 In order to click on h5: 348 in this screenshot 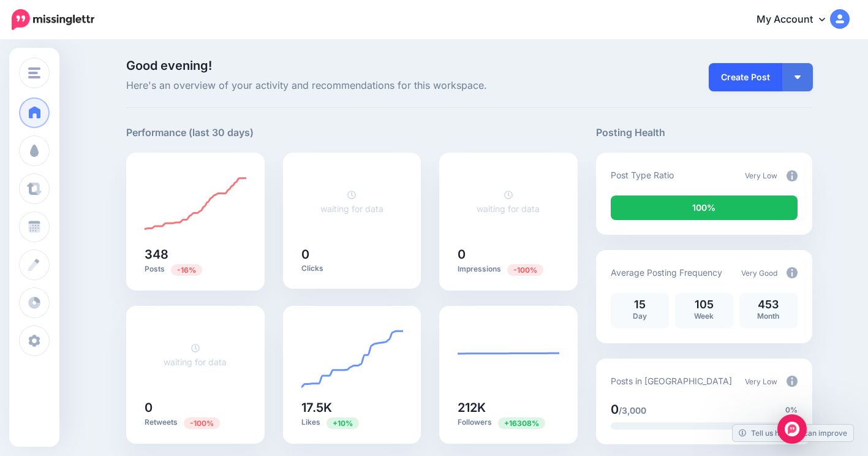, I will do `click(195, 255)`.